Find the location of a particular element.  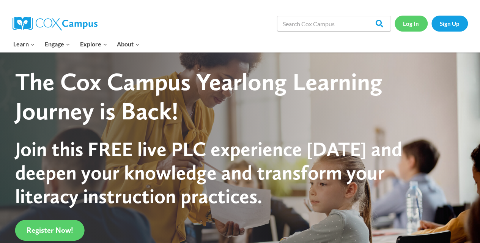

button: Child menu of About is located at coordinates (128, 44).